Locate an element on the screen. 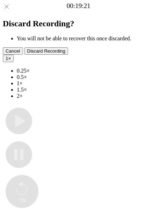 This screenshot has height=209, width=157. li: 0.25× is located at coordinates (86, 71).